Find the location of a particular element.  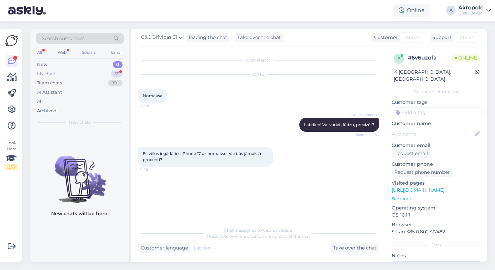

p: Operating system is located at coordinates (436, 208).